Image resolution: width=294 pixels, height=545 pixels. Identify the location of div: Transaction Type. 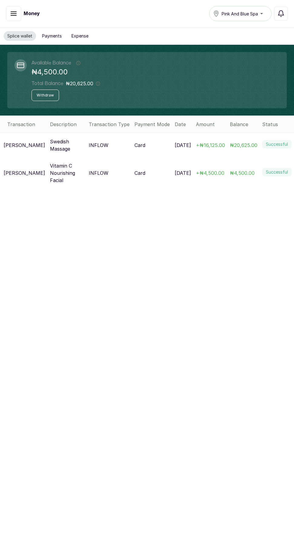
(109, 124).